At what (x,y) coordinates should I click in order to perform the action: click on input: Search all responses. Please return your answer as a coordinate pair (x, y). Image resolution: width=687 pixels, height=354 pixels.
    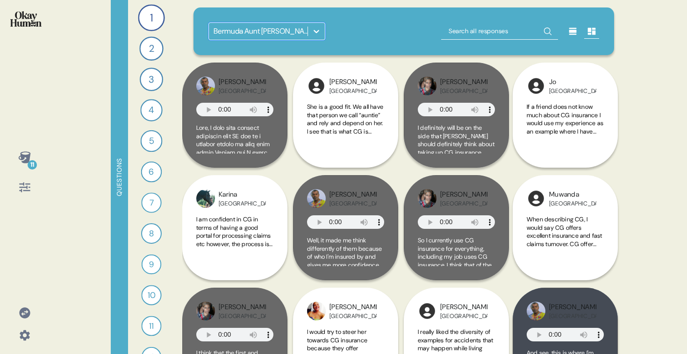
    Looking at the image, I should click on (499, 31).